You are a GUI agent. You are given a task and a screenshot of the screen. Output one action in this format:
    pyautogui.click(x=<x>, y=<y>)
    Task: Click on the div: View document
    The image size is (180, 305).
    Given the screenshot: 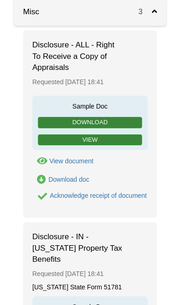 What is the action you would take?
    pyautogui.click(x=71, y=161)
    